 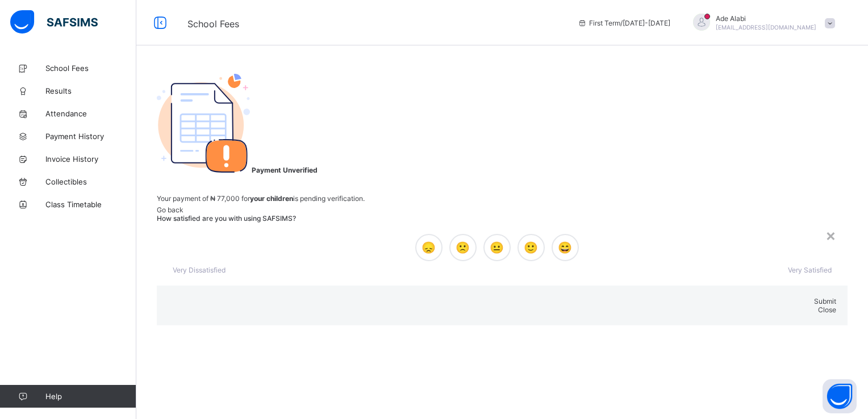 I want to click on span: Payment Unverified, so click(x=284, y=170).